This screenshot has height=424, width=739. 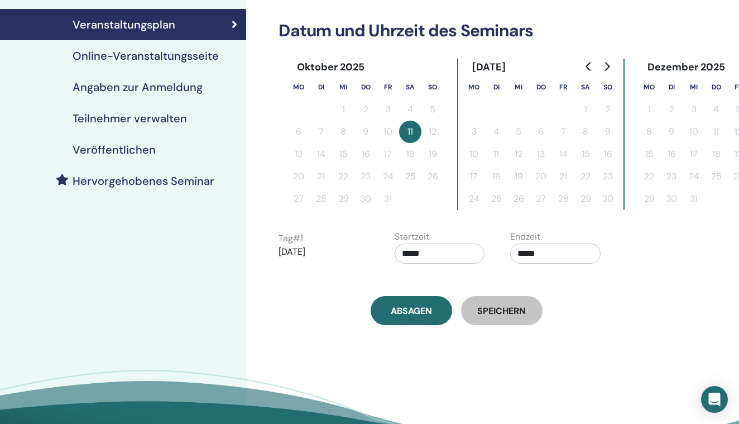 What do you see at coordinates (411, 310) in the screenshot?
I see `a: Absagen` at bounding box center [411, 310].